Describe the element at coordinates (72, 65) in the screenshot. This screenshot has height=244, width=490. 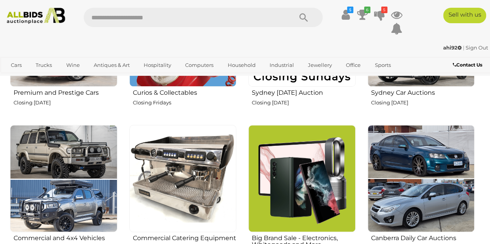
I see `a: Wine` at that location.